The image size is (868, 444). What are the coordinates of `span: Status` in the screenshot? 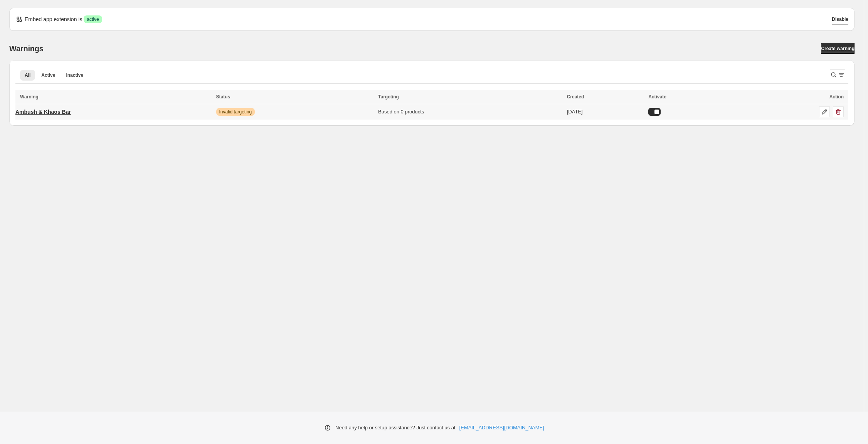 It's located at (223, 96).